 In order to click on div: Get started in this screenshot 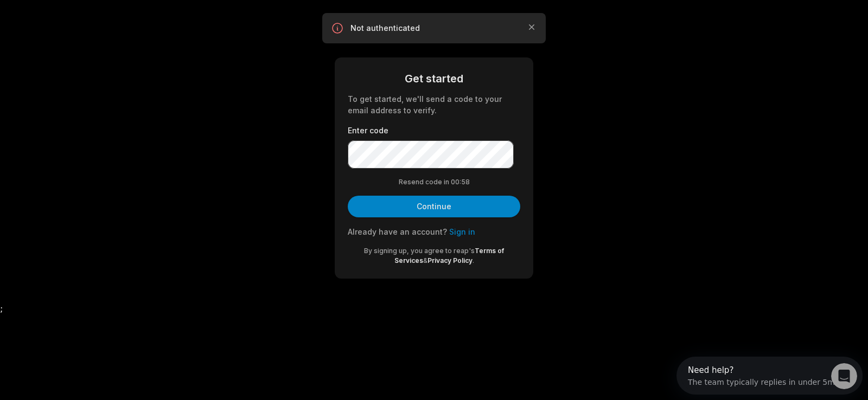, I will do `click(434, 79)`.